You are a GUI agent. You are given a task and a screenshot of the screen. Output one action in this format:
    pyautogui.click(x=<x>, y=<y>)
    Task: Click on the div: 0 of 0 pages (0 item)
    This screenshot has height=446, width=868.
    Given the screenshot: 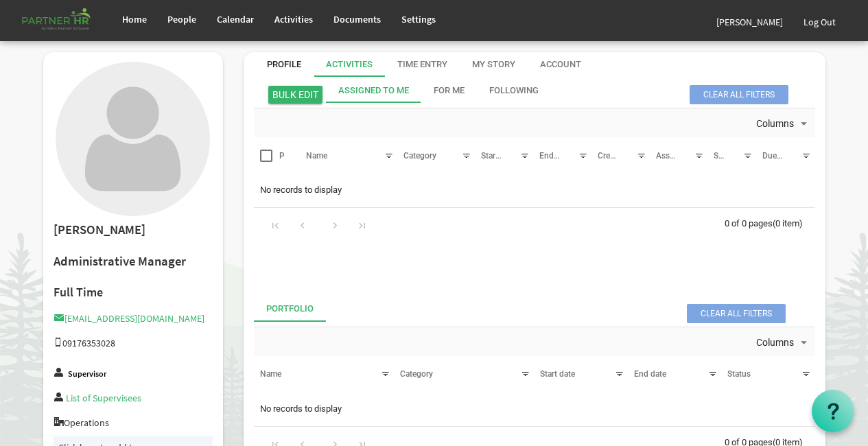 What is the action you would take?
    pyautogui.click(x=770, y=223)
    